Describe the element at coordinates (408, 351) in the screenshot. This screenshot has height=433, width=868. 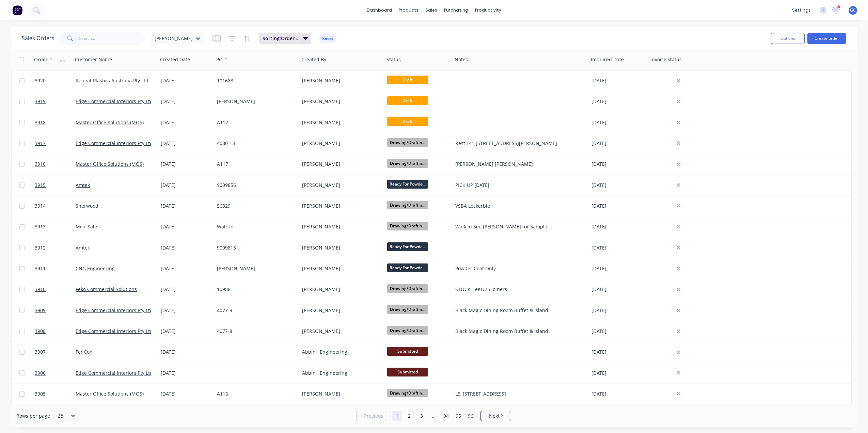
I see `span: Submitted` at that location.